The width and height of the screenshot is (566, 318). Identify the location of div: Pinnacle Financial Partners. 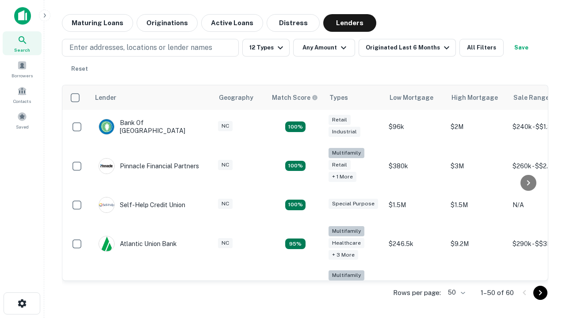
(148, 166).